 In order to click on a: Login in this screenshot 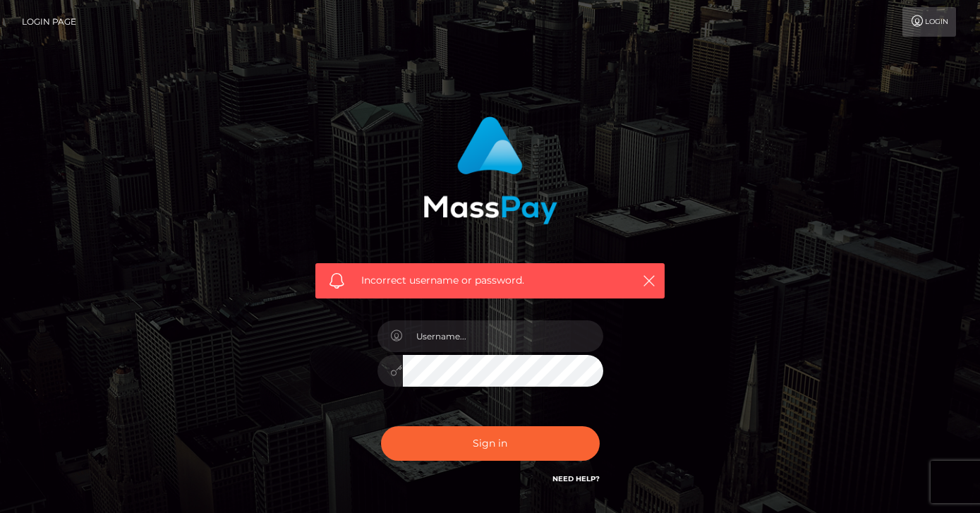, I will do `click(929, 22)`.